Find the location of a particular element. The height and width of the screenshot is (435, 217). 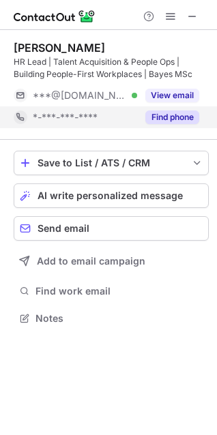

button: Add to email campaign is located at coordinates (111, 261).